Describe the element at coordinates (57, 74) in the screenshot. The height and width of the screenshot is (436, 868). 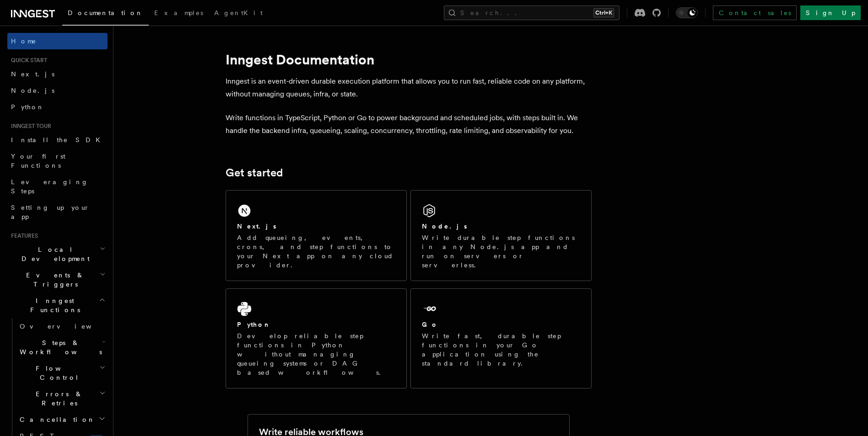
I see `a: Next.js` at that location.